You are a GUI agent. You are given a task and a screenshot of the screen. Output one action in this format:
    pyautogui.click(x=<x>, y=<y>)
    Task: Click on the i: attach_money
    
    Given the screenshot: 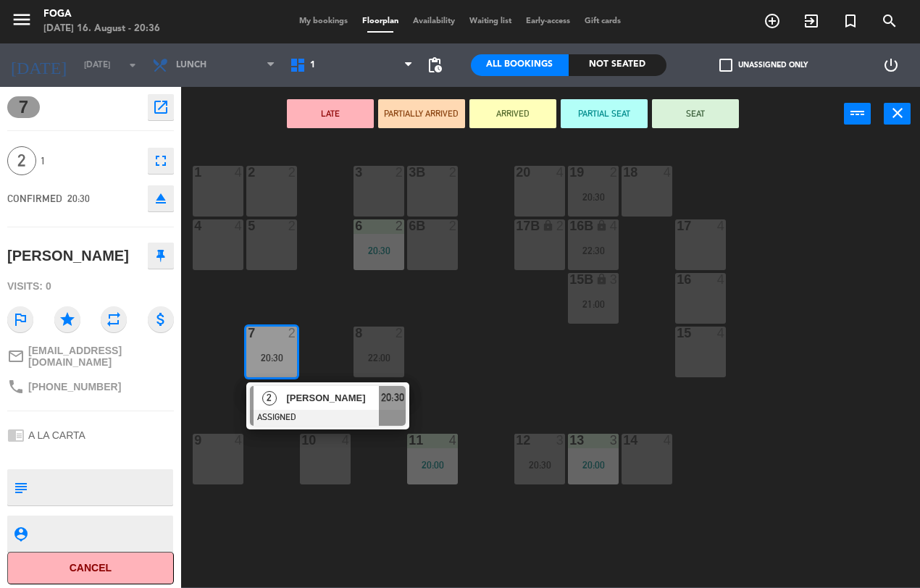 What is the action you would take?
    pyautogui.click(x=161, y=320)
    